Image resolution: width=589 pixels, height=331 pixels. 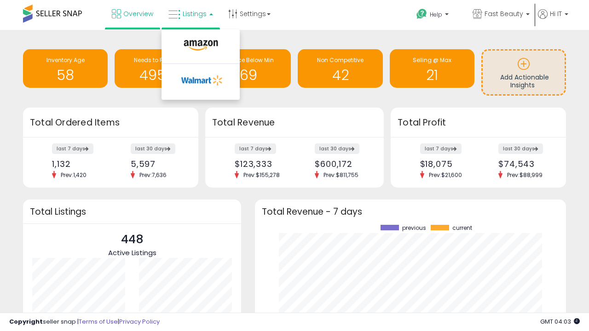 I want to click on a: Needs to Reprice 4956, so click(x=157, y=69).